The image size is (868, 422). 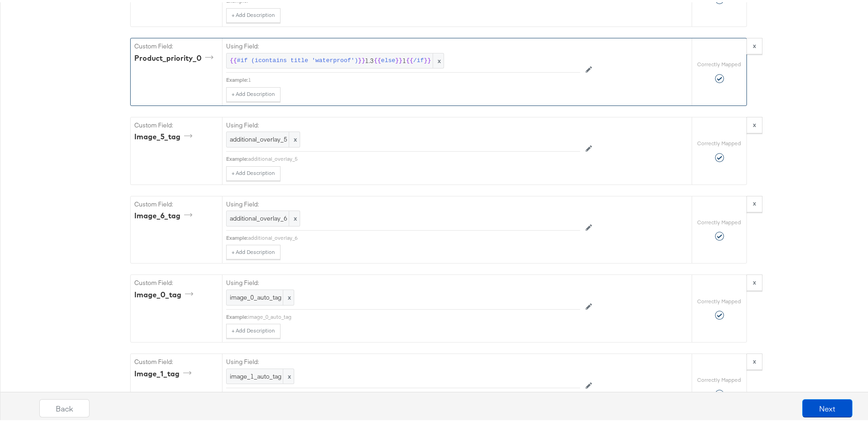 What do you see at coordinates (166, 292) in the screenshot?
I see `div: image_0_tag` at bounding box center [166, 292].